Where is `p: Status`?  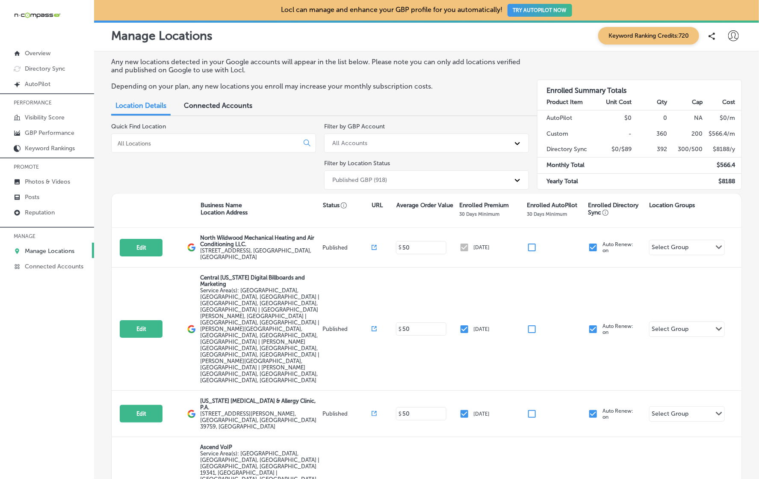
p: Status is located at coordinates (347, 205).